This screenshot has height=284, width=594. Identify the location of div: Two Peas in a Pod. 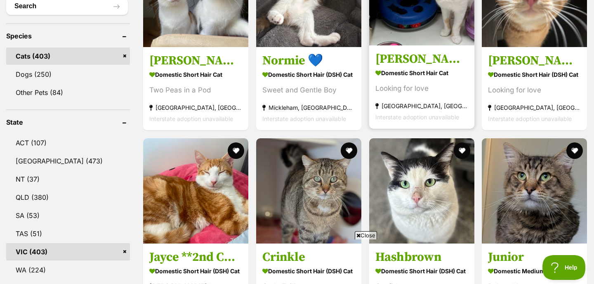
(196, 90).